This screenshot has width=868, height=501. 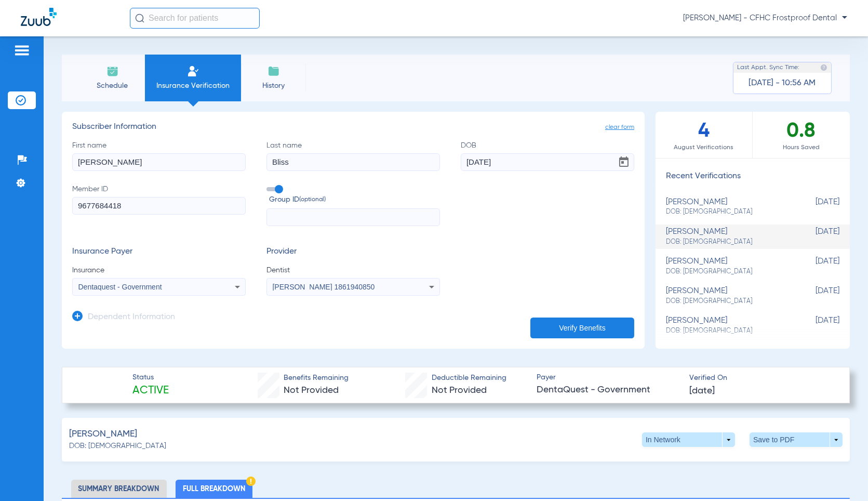 I want to click on small: (optional), so click(x=312, y=199).